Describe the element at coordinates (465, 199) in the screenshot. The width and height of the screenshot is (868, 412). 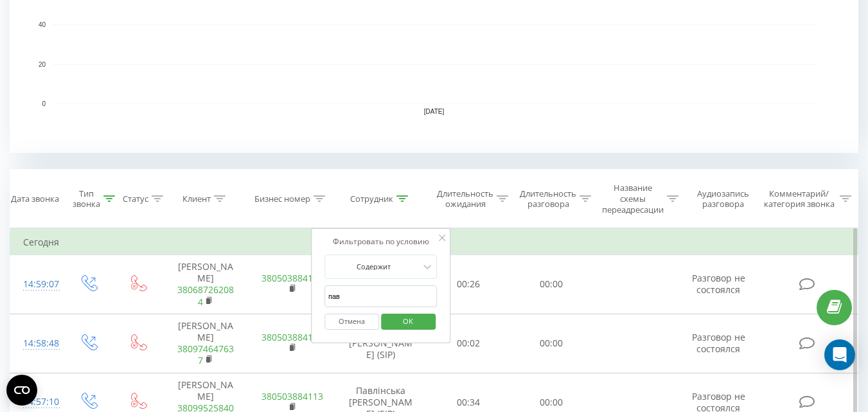
I see `div: Длительность ожидания` at that location.